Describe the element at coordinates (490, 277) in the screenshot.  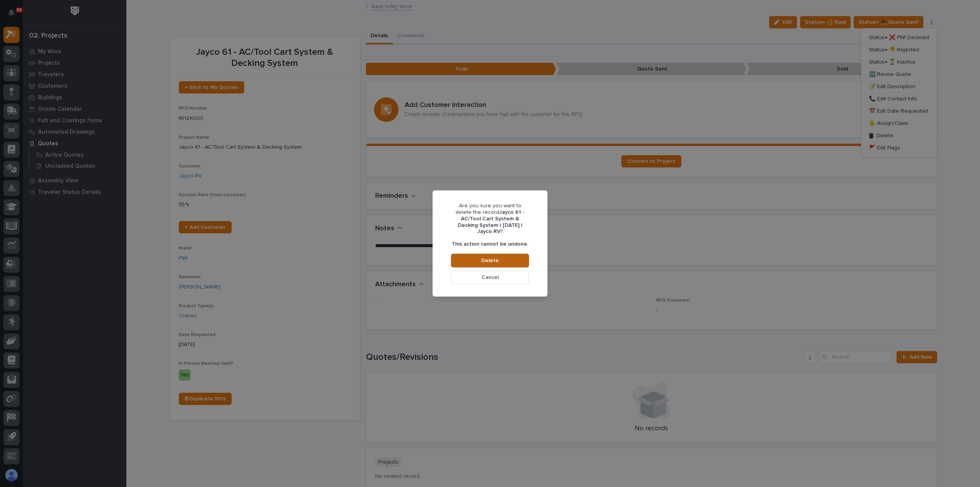
I see `span: Cancel` at that location.